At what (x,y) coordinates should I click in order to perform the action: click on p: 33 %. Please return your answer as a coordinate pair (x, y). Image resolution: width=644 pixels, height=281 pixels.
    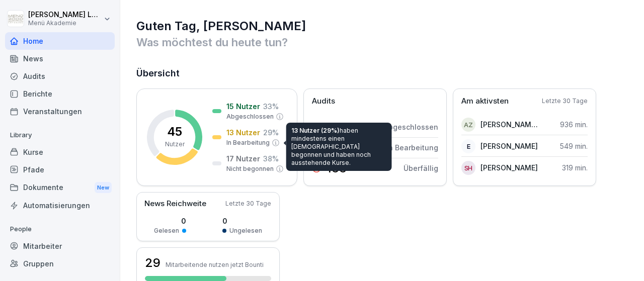
    Looking at the image, I should click on (271, 106).